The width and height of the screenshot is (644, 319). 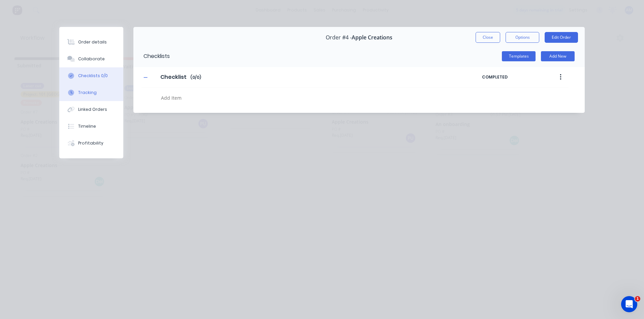 What do you see at coordinates (152, 56) in the screenshot?
I see `div: Checklists` at bounding box center [152, 56].